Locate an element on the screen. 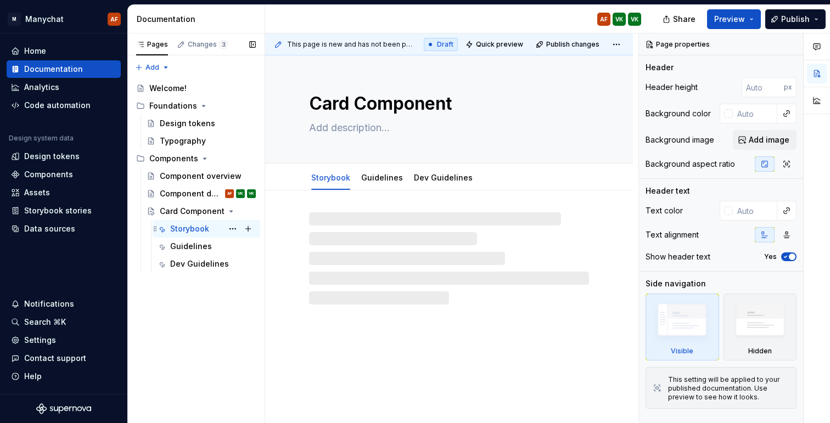 This screenshot has width=830, height=423. span: Publish changes is located at coordinates (573, 44).